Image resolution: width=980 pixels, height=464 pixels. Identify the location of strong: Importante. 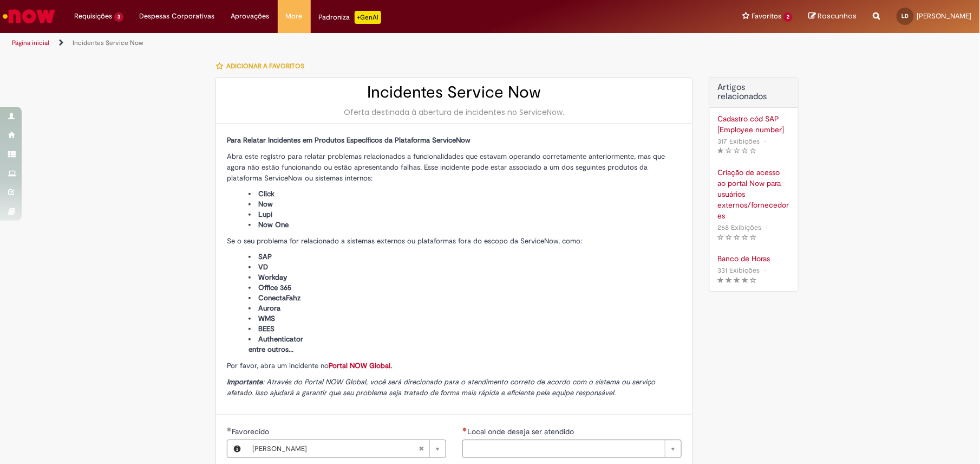
(245, 382).